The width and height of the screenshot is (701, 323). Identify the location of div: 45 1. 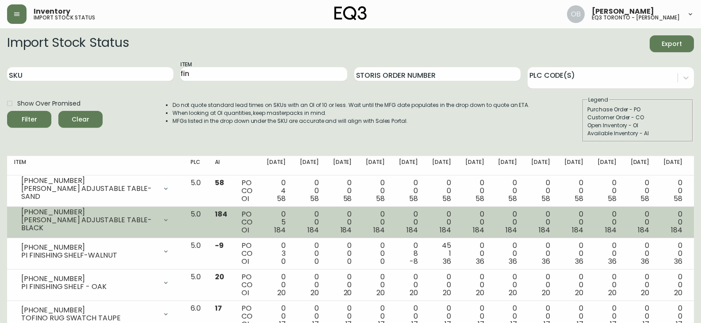
(441, 254).